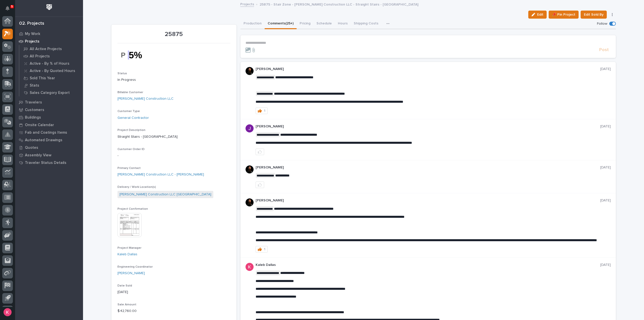 The image size is (644, 320). What do you see at coordinates (46, 133) in the screenshot?
I see `p: Fab and Coatings Items` at bounding box center [46, 133].